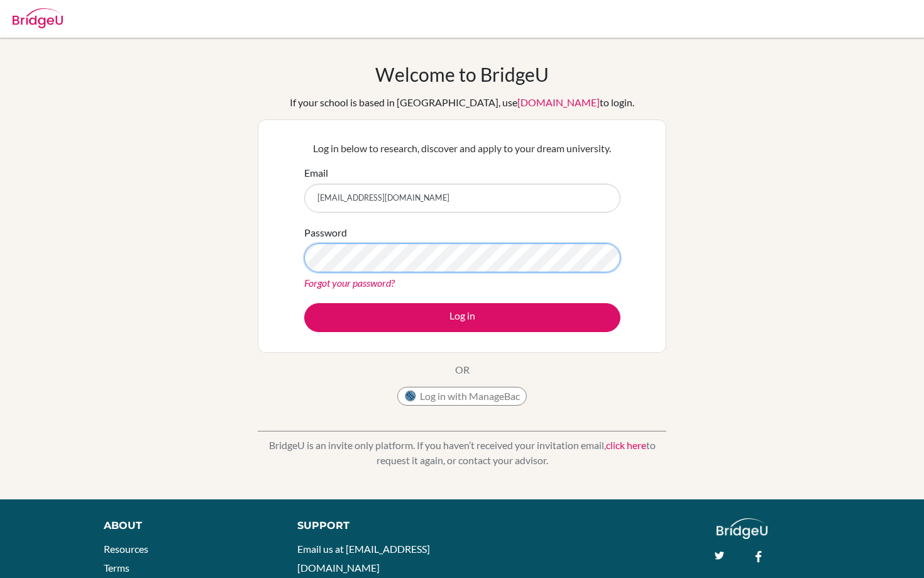 This screenshot has width=924, height=578. What do you see at coordinates (373, 526) in the screenshot?
I see `div: Support` at bounding box center [373, 526].